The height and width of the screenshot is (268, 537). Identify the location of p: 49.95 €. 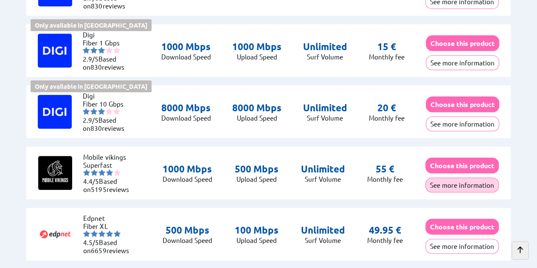
(385, 230).